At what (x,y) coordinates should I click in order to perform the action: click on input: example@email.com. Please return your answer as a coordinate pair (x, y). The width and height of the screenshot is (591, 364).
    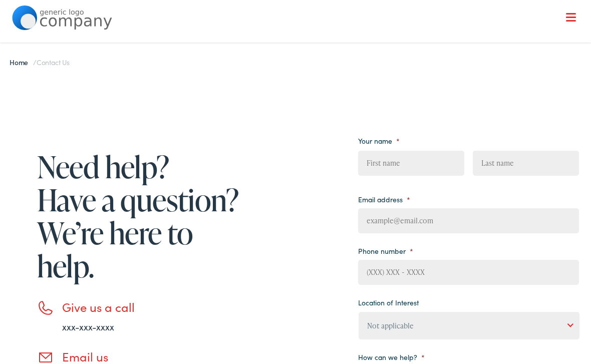
    Looking at the image, I should click on (469, 221).